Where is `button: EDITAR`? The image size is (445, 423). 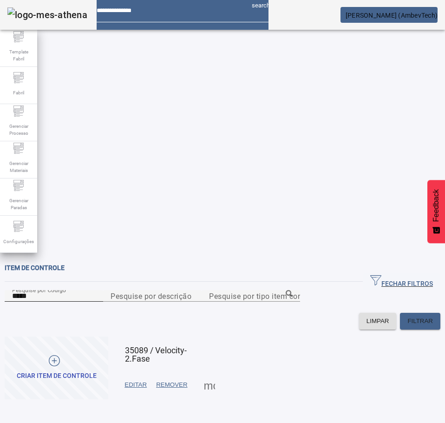
button: EDITAR is located at coordinates (136, 385).